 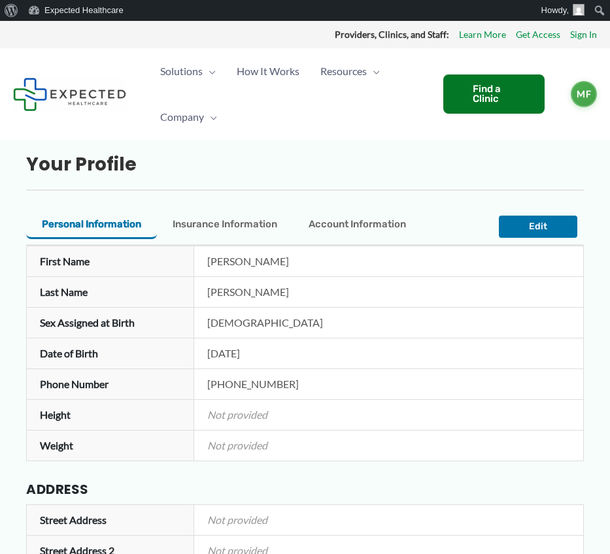 What do you see at coordinates (583, 35) in the screenshot?
I see `a: Sign In` at bounding box center [583, 35].